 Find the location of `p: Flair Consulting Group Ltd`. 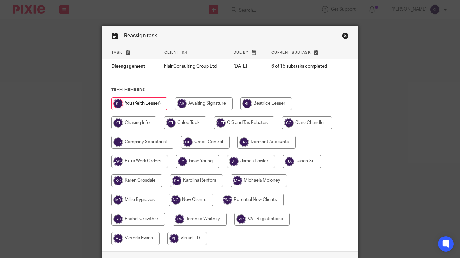

p: Flair Consulting Group Ltd is located at coordinates (192, 66).